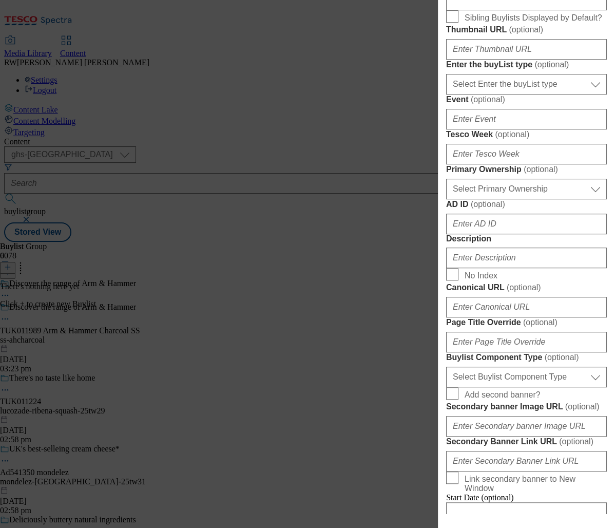 Image resolution: width=615 pixels, height=528 pixels. What do you see at coordinates (527, 342) in the screenshot?
I see `input: Enter Page Title Override` at bounding box center [527, 342].